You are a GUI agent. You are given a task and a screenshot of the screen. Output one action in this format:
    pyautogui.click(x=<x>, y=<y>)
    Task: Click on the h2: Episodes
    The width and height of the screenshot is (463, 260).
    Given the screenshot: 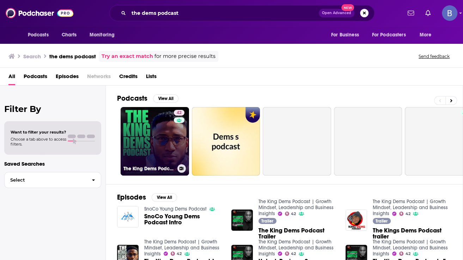 What is the action you would take?
    pyautogui.click(x=132, y=197)
    